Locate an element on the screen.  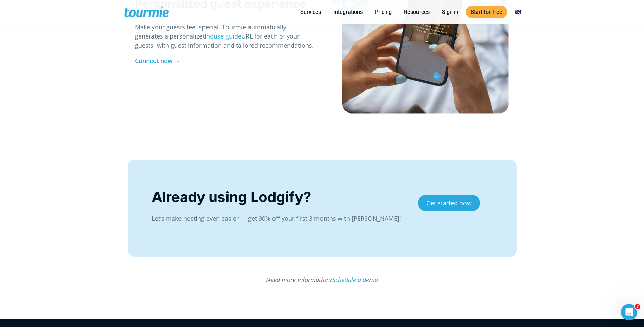
a: Connect now → is located at coordinates (157, 61).